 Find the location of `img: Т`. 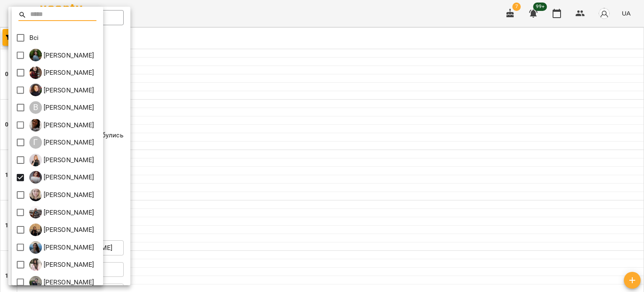

img: Т is located at coordinates (36, 282).